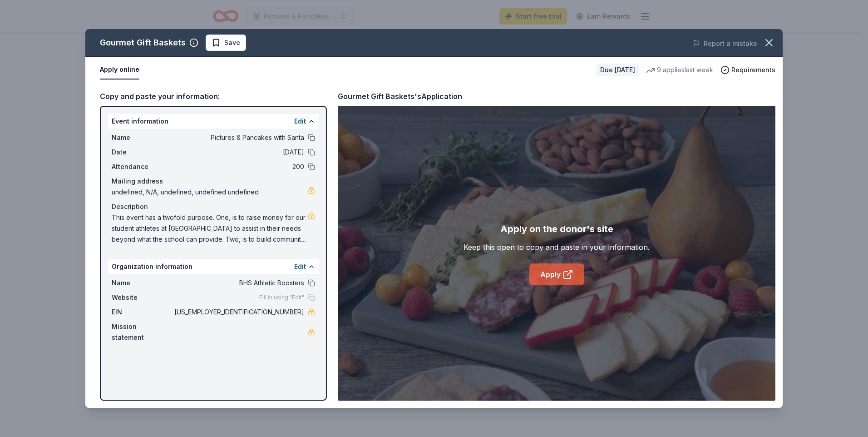 The image size is (868, 437). I want to click on button: Report a mistake, so click(725, 43).